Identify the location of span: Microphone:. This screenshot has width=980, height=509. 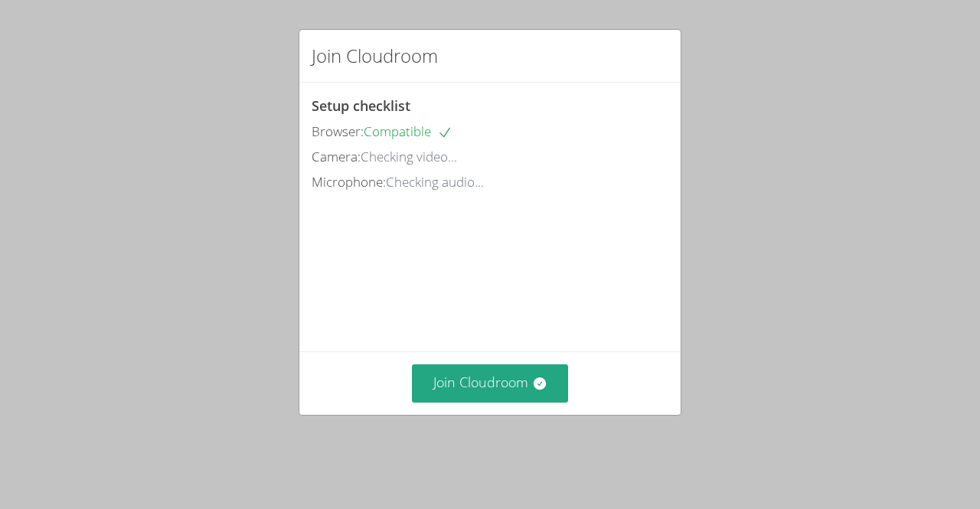
(348, 181).